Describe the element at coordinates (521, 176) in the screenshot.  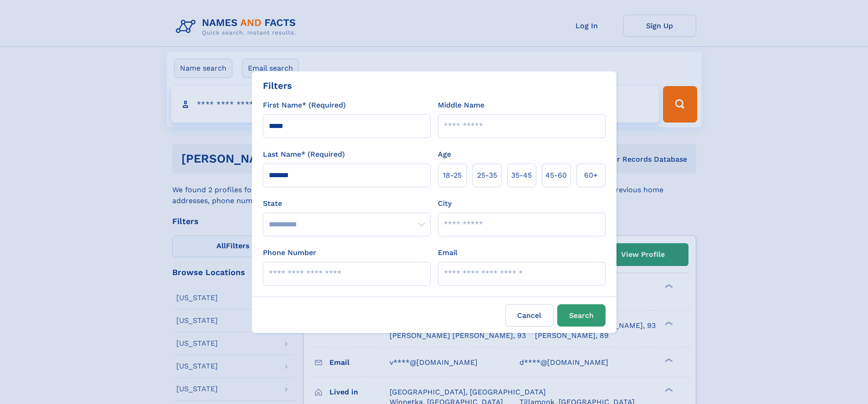
I see `span: 35‑45` at that location.